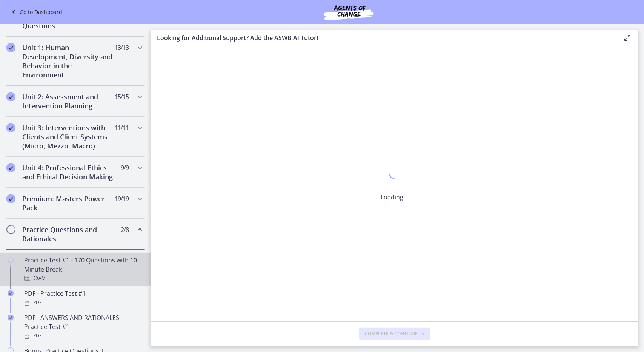 Image resolution: width=644 pixels, height=352 pixels. What do you see at coordinates (83, 278) in the screenshot?
I see `div: Exam` at bounding box center [83, 278].